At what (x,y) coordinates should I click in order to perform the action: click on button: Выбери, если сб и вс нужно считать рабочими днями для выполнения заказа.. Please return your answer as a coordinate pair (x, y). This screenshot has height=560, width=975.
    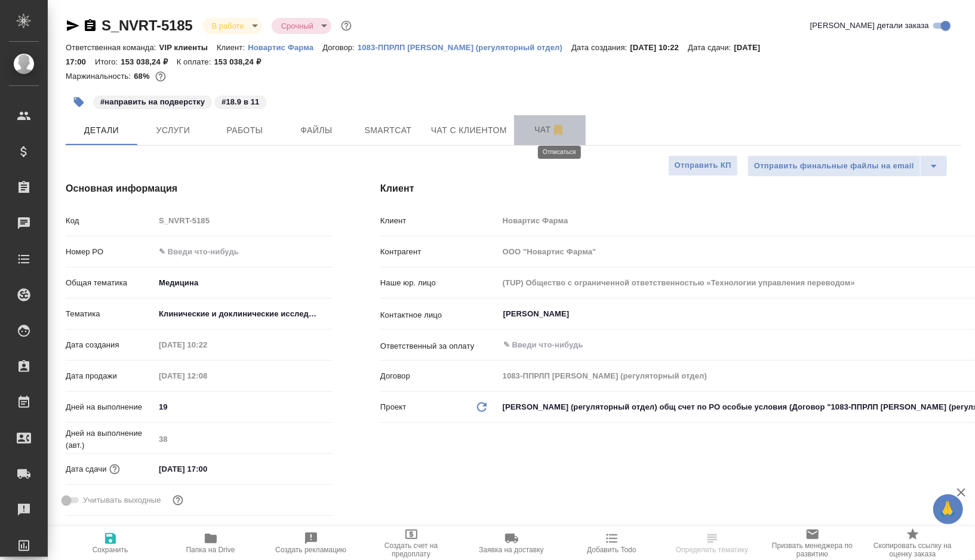
    Looking at the image, I should click on (178, 500).